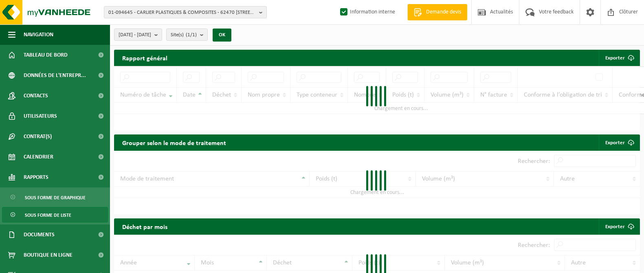  I want to click on h2: Déchet par mois, so click(145, 226).